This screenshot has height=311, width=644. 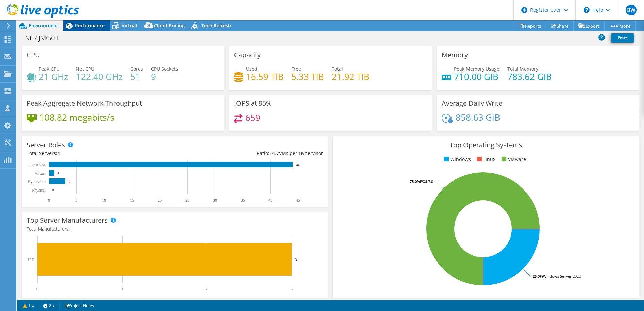 What do you see at coordinates (77, 117) in the screenshot?
I see `h4: 108.82 megabits/s` at bounding box center [77, 117].